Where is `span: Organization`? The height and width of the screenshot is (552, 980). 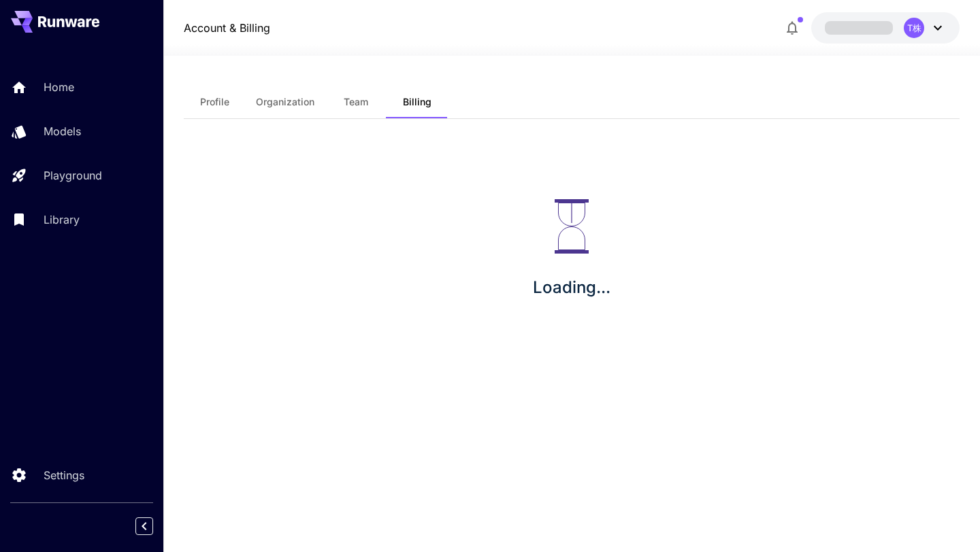 span: Organization is located at coordinates (285, 102).